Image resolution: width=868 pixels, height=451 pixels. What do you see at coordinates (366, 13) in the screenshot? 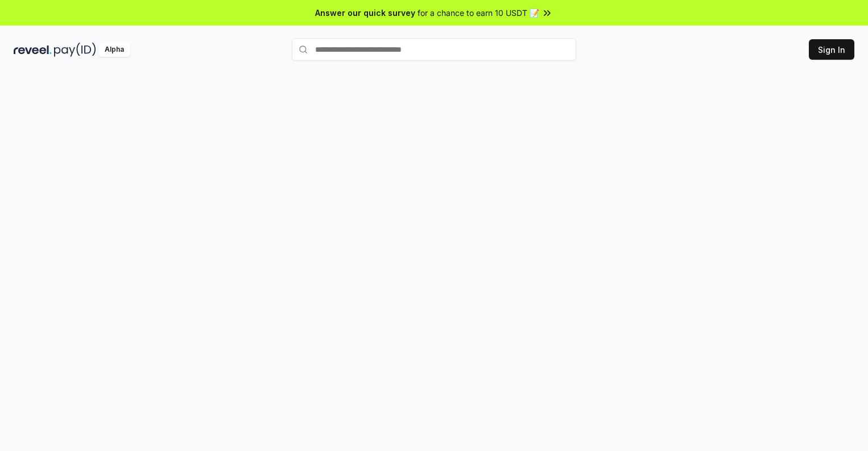
I see `span: Answer our quick survey` at bounding box center [366, 13].